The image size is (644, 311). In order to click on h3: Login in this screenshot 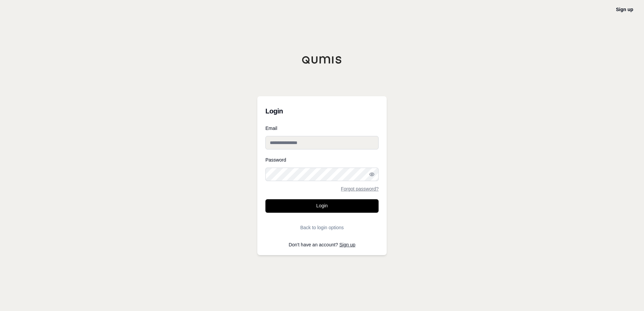, I will do `click(322, 111)`.